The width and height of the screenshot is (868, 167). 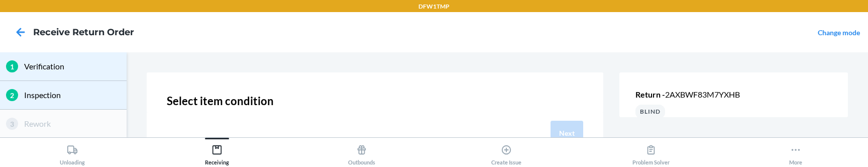 I want to click on p: Rework, so click(x=72, y=124).